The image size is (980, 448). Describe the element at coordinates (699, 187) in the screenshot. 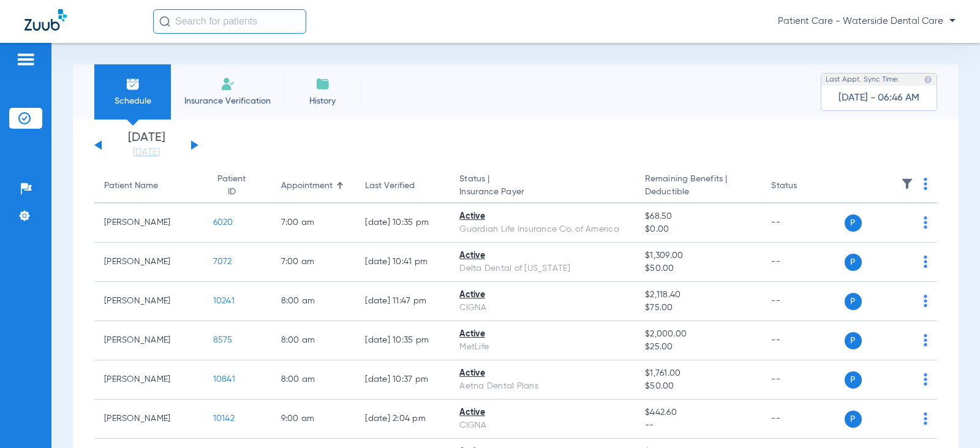

I see `th: Remaining Benefits |` at that location.